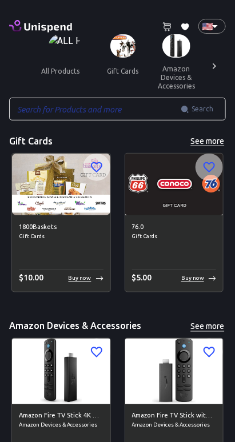 The width and height of the screenshot is (235, 442). What do you see at coordinates (123, 46) in the screenshot?
I see `img: Gift Cards` at bounding box center [123, 46].